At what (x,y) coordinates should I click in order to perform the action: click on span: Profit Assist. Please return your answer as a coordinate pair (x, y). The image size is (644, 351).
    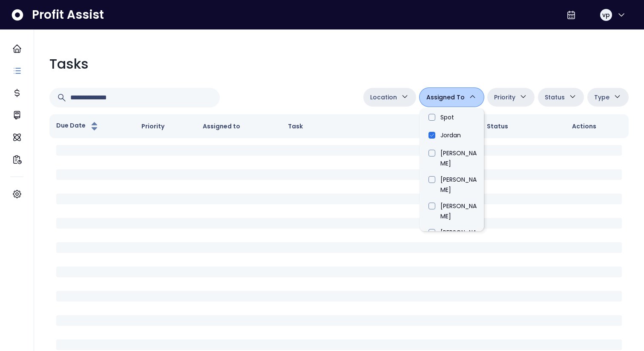
    Looking at the image, I should click on (68, 15).